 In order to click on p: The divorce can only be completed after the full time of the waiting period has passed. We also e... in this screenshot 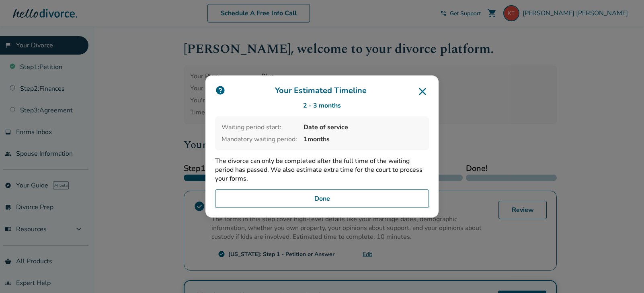, I will do `click(322, 170)`.